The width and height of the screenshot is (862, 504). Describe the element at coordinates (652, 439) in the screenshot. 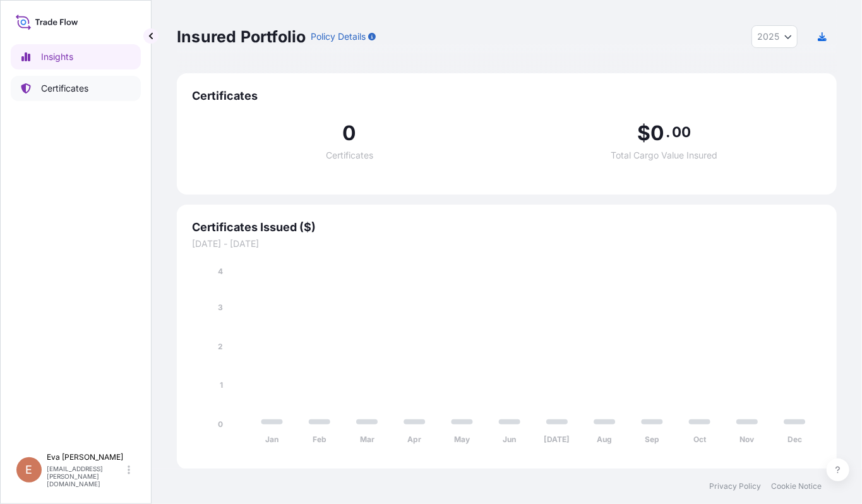

I see `tspan: Sep` at that location.